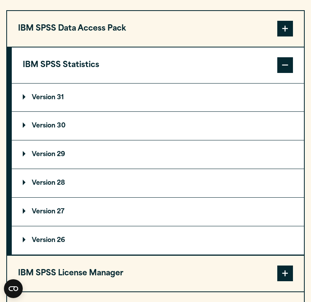 The height and width of the screenshot is (302, 311). Describe the element at coordinates (155, 274) in the screenshot. I see `button: IBM SPSS License Manager` at that location.